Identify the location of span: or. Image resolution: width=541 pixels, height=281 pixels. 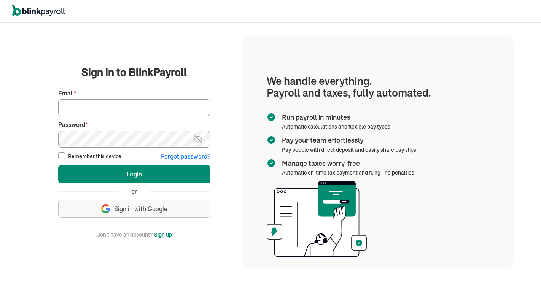
(134, 191).